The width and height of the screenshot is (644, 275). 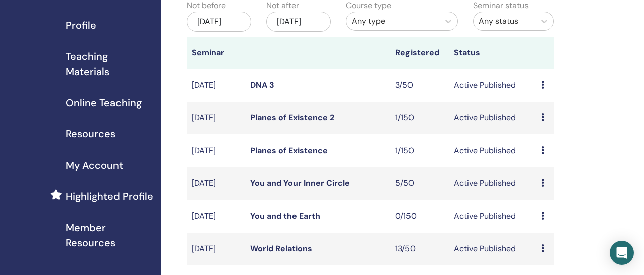 I want to click on div: Open Intercom Messenger, so click(x=622, y=253).